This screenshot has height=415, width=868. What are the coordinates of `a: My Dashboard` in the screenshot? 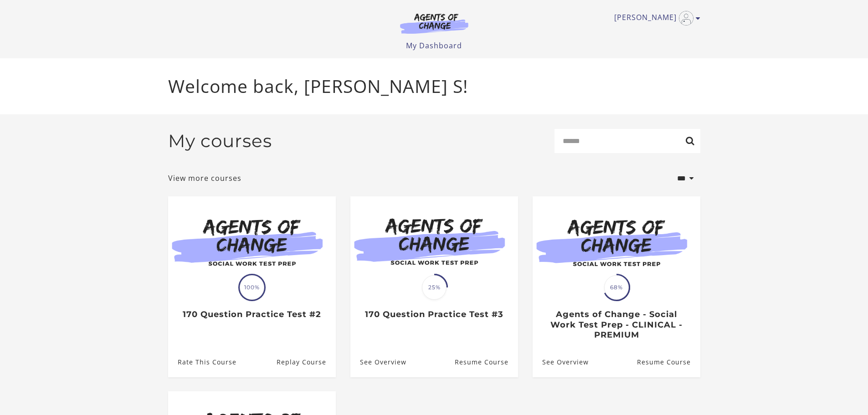 It's located at (434, 45).